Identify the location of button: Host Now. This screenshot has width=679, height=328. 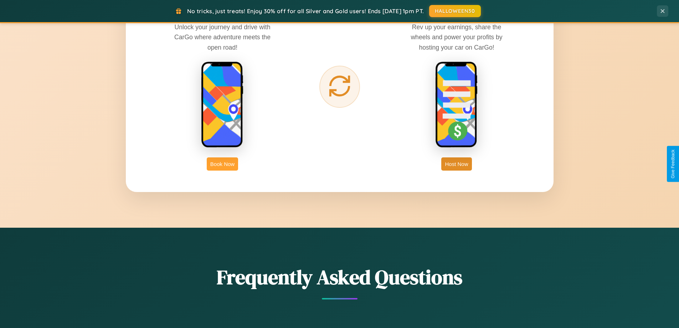
(456, 164).